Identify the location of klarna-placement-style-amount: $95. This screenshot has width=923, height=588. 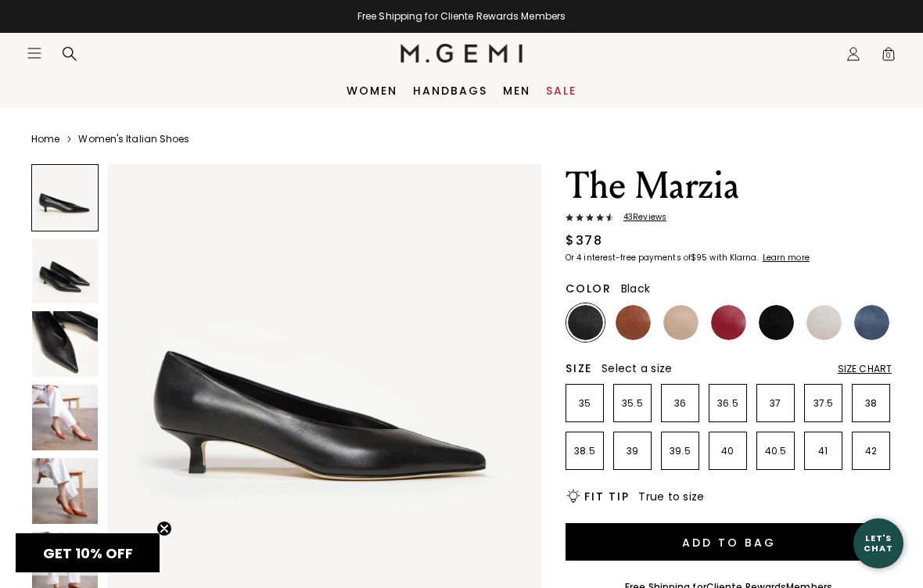
(699, 257).